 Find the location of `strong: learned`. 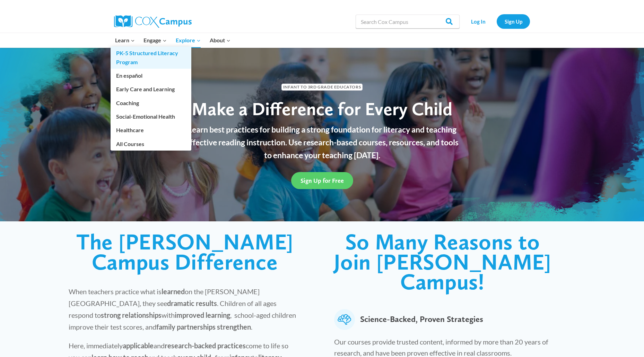

strong: learned is located at coordinates (173, 292).